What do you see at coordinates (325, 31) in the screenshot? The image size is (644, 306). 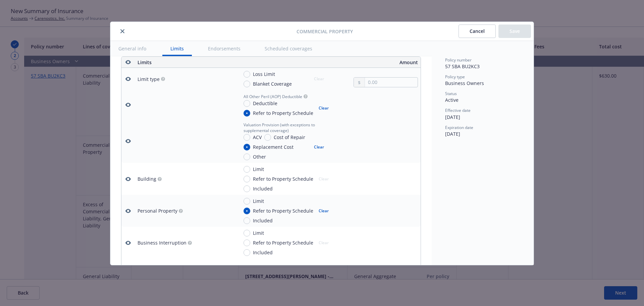 I see `span: Commercial Property` at bounding box center [325, 31].